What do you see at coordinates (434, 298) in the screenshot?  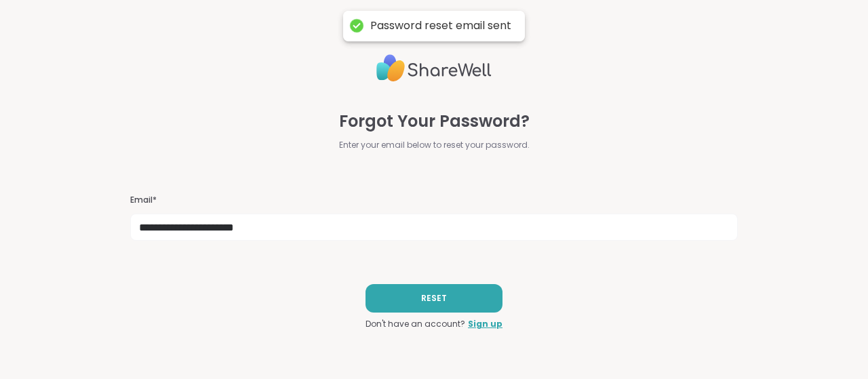 I see `button: RESET` at bounding box center [434, 298].